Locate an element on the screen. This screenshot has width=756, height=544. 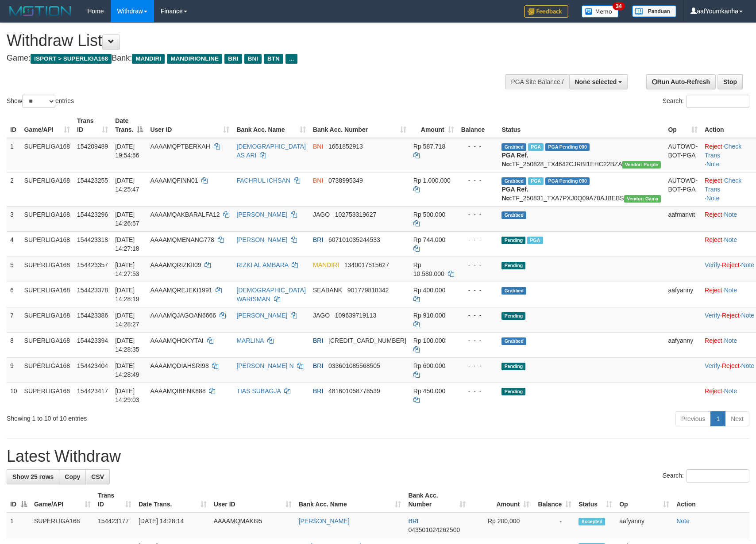
span: Rp 450.000 is located at coordinates (430, 391).